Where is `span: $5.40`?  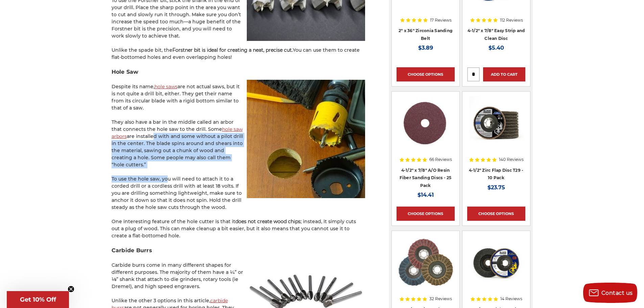
span: $5.40 is located at coordinates (496, 47).